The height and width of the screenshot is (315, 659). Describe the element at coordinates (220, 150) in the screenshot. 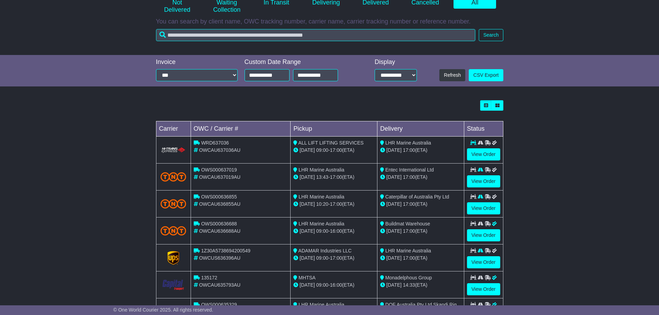

I see `span: OWCAU637036AU` at that location.